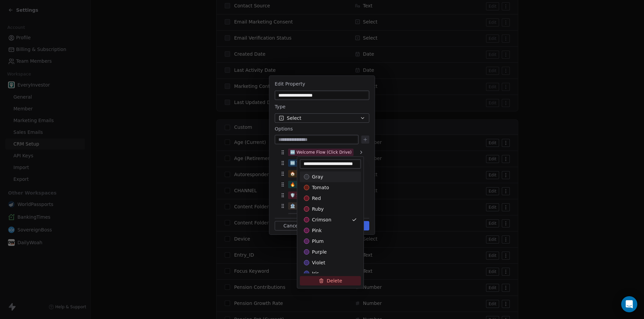  What do you see at coordinates (331, 281) in the screenshot?
I see `button: Delete` at bounding box center [331, 281].